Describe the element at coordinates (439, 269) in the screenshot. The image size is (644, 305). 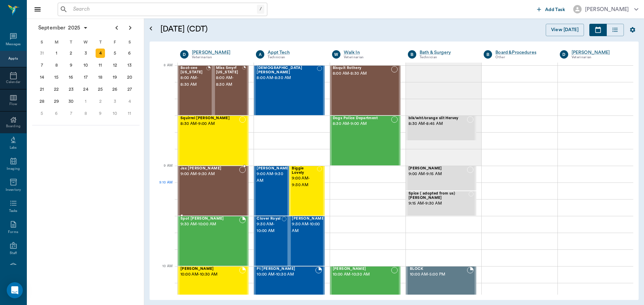
I see `span: BLOCK` at that location.